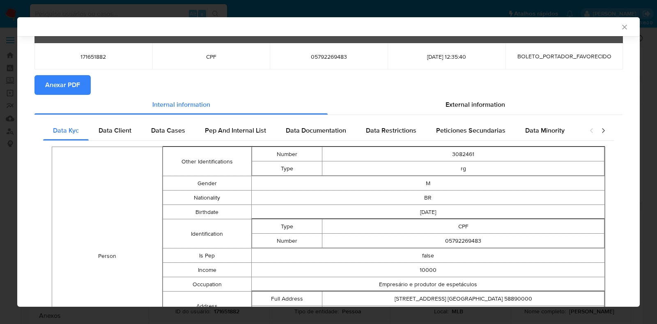  Describe the element at coordinates (470, 130) in the screenshot. I see `span: Peticiones Secundarias` at that location.